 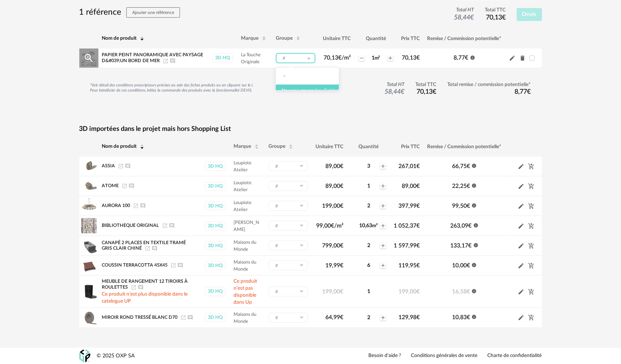 I want to click on div: 2, so click(x=369, y=205).